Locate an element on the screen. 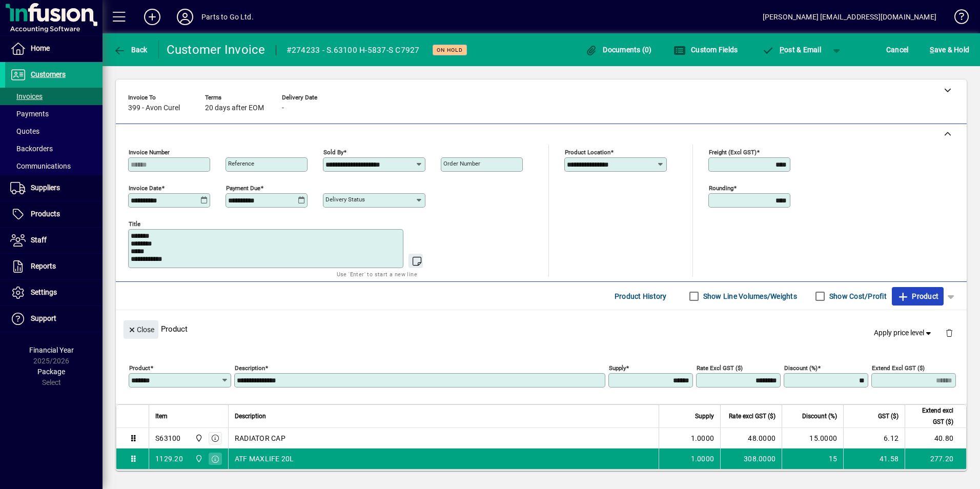  span: Cancel is located at coordinates (898, 50).